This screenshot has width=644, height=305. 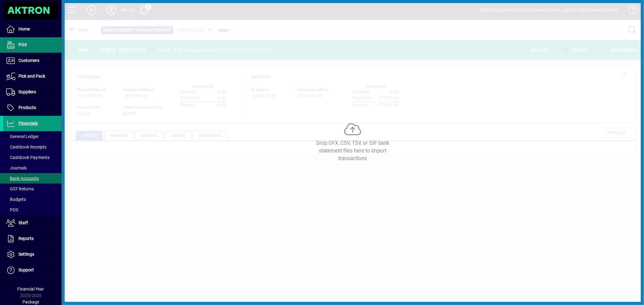 I want to click on span: GST Returns, so click(x=20, y=189).